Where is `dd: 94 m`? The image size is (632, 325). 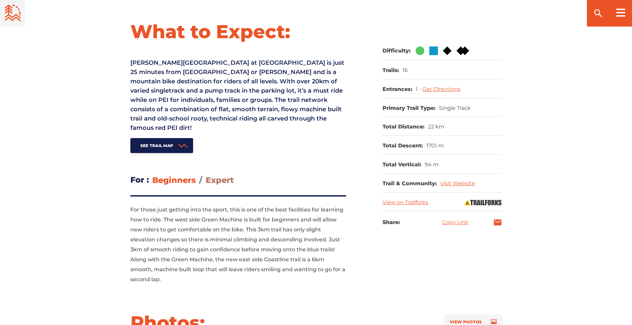 dd: 94 m is located at coordinates (432, 165).